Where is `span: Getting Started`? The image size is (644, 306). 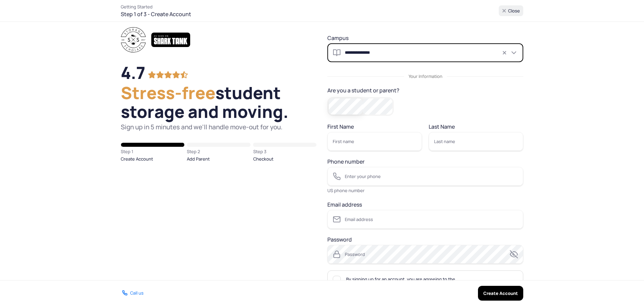 span: Getting Started is located at coordinates (156, 7).